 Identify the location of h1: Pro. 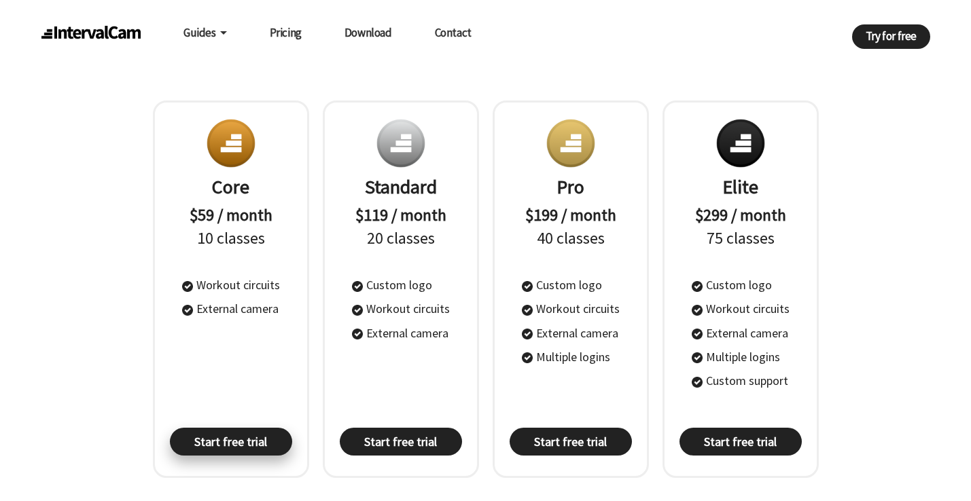
(571, 187).